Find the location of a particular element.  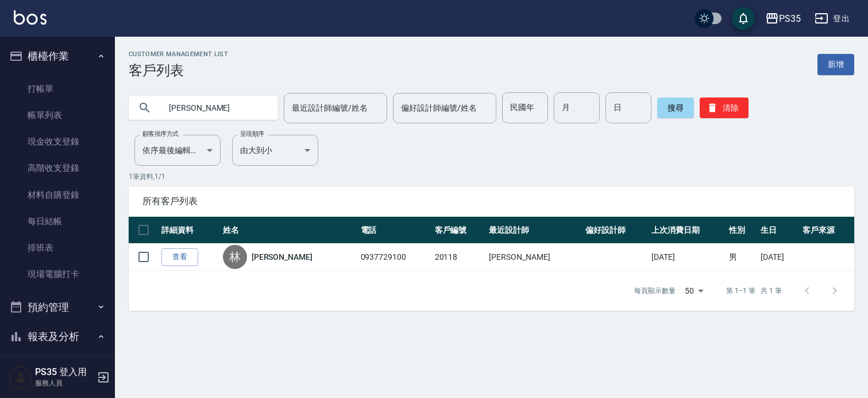

a: 打帳單 is located at coordinates (57, 89).